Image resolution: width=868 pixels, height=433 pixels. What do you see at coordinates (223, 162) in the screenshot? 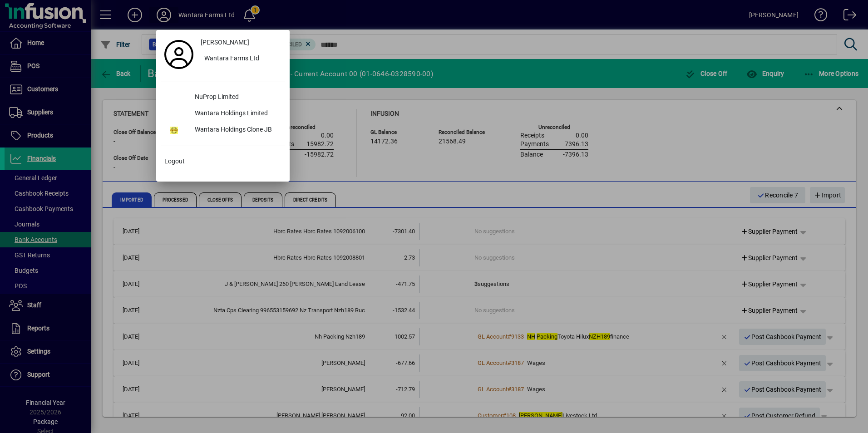
I see `button: Logout` at bounding box center [223, 162].